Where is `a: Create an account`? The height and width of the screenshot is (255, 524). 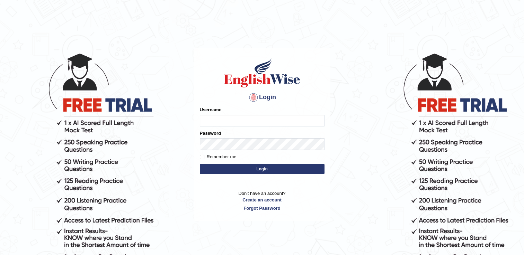 a: Create an account is located at coordinates (262, 200).